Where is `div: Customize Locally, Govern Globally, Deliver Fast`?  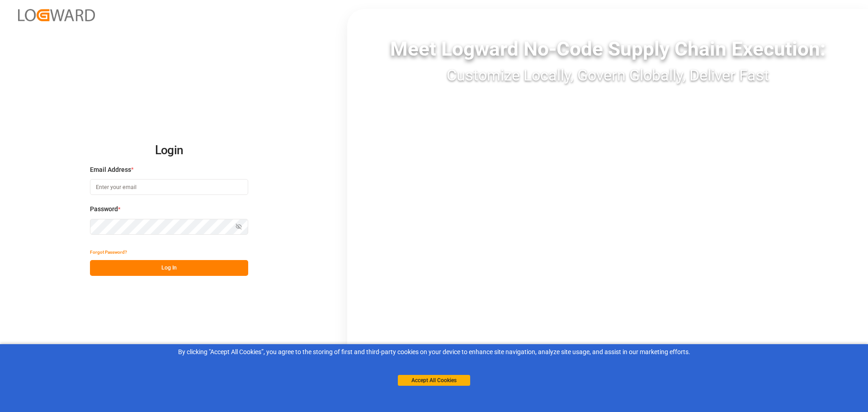 div: Customize Locally, Govern Globally, Deliver Fast is located at coordinates (608, 75).